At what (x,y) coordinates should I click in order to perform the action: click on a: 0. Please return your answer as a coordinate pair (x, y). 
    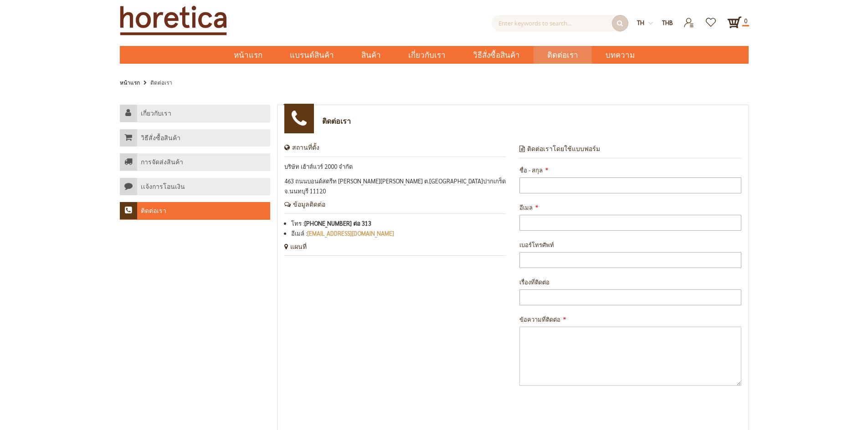
    Looking at the image, I should click on (735, 22).